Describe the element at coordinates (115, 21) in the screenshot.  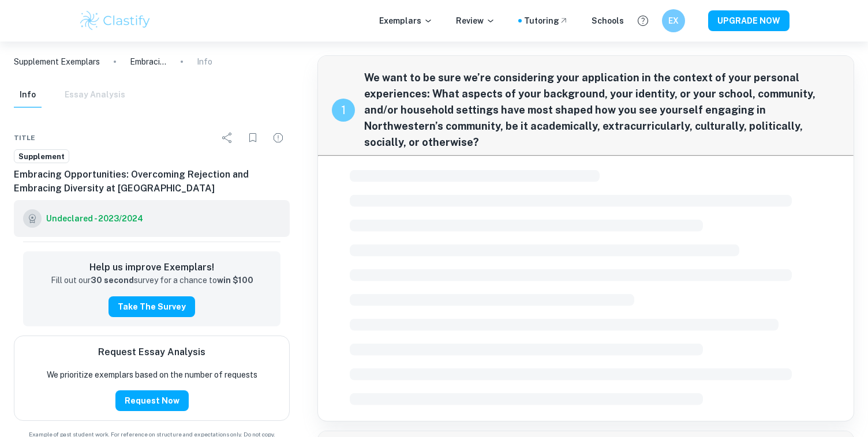
I see `img: Clastify logo` at that location.